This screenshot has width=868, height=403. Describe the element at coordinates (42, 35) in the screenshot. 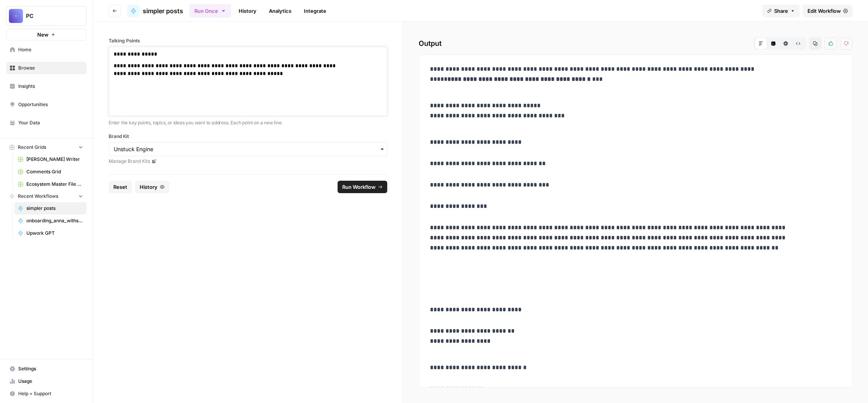

I see `span: New` at that location.